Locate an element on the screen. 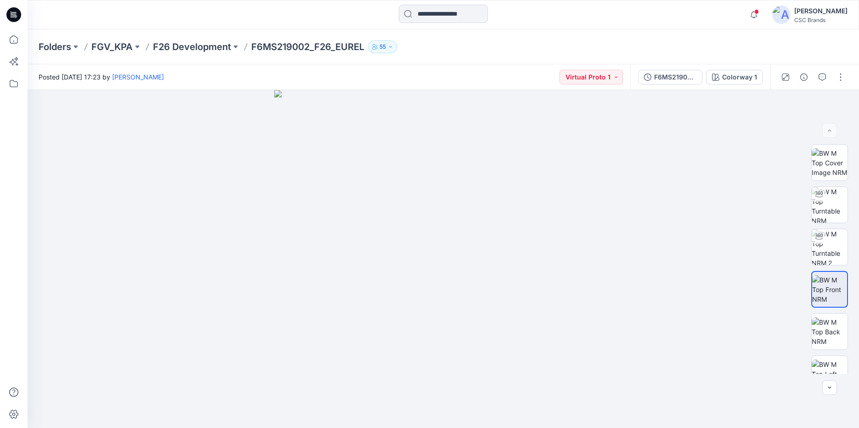  a: Folders is located at coordinates (55, 47).